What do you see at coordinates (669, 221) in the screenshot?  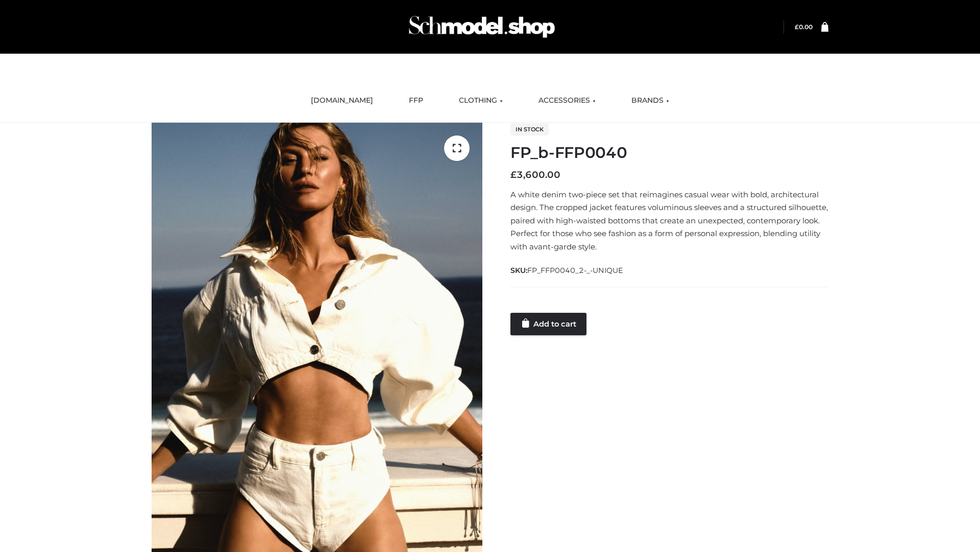 I see `p: A white denim two-piece set that reimagines casual wear with bold, architectural design. The crop...` at bounding box center [669, 221].